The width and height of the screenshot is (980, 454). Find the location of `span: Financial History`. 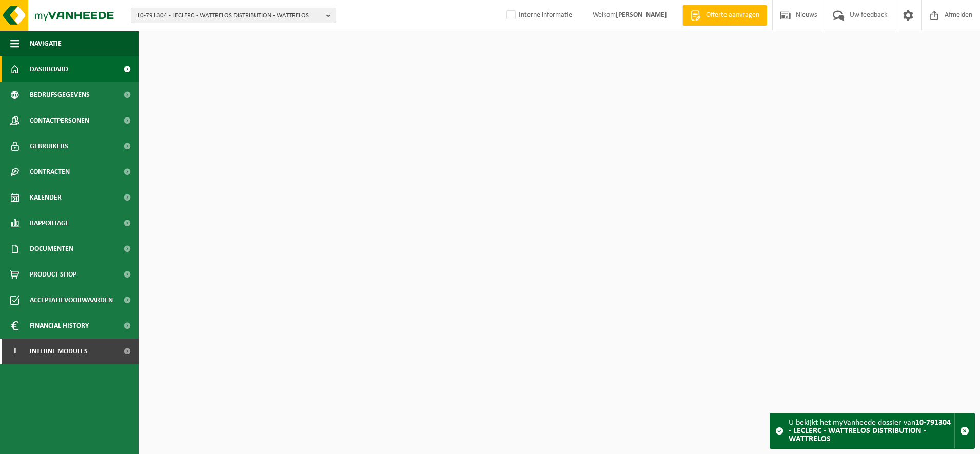

span: Financial History is located at coordinates (59, 325).